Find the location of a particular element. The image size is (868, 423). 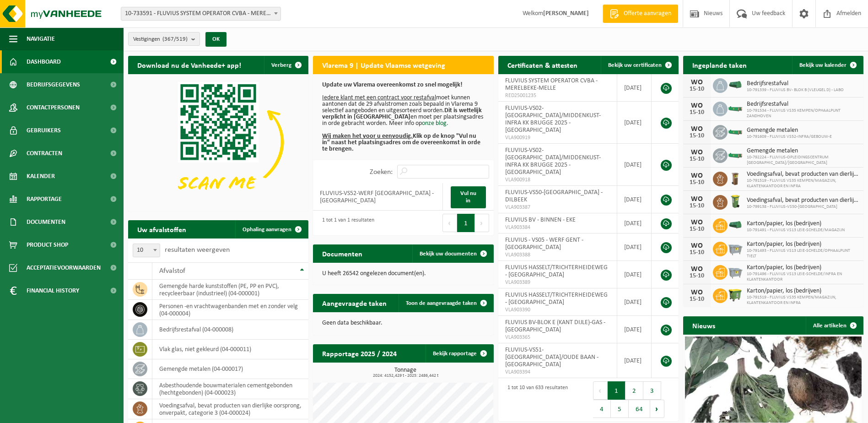

span: RED25001235 is located at coordinates (558, 96).